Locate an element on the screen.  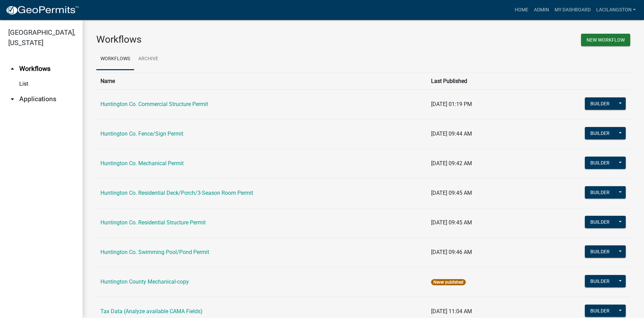
th: Last Published is located at coordinates (478, 81).